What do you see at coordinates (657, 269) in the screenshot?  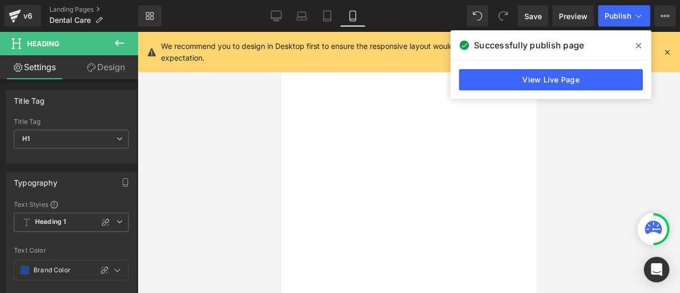 I see `div: Open Intercom Messenger` at bounding box center [657, 269].